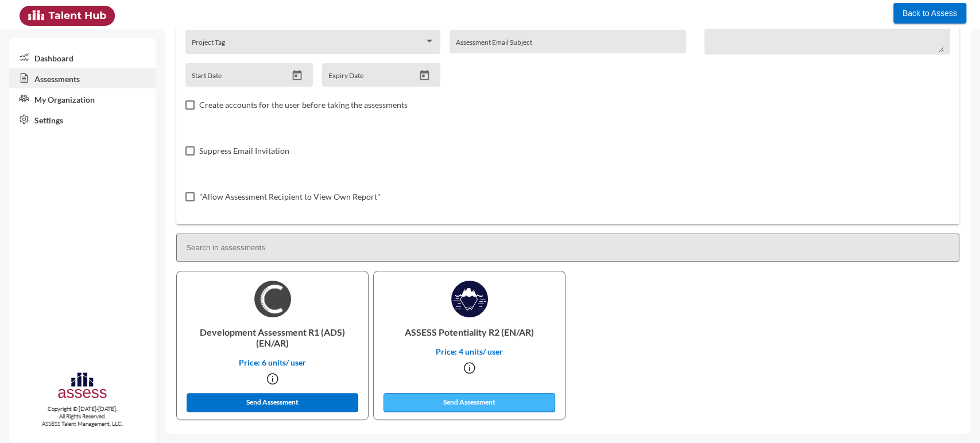  I want to click on a: My Organization, so click(82, 99).